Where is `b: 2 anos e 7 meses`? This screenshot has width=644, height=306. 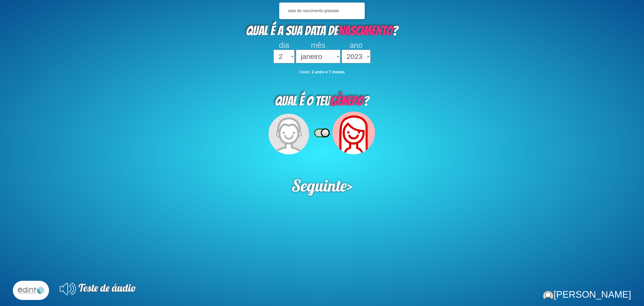
b: 2 anos e 7 meses is located at coordinates (328, 72).